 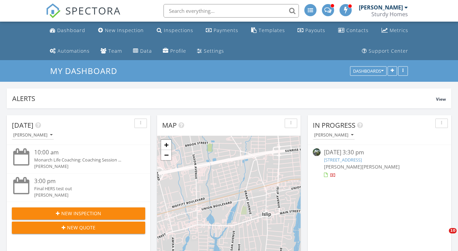 I want to click on a: Support Center, so click(x=385, y=51).